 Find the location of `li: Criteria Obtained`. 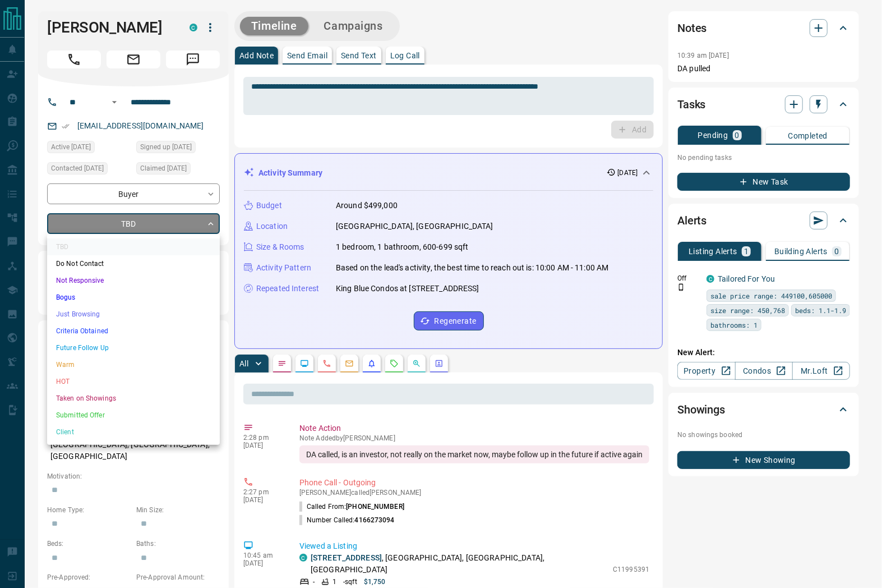

li: Criteria Obtained is located at coordinates (133, 331).